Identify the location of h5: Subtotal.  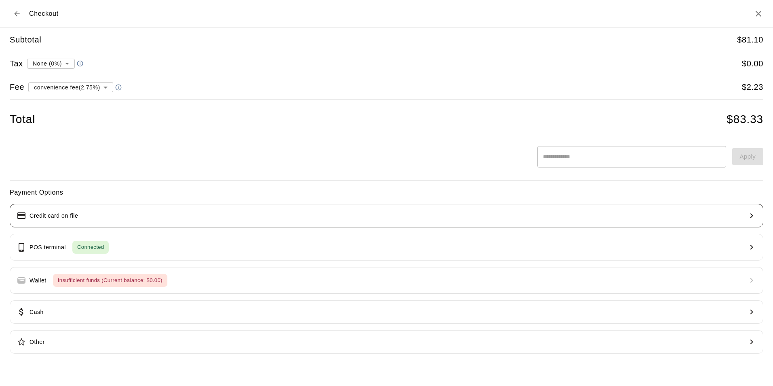
(25, 40).